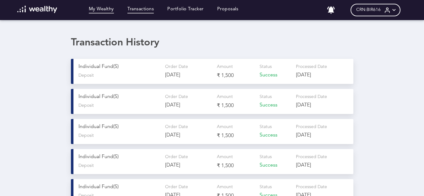 The height and width of the screenshot is (196, 424). I want to click on a: Transactions, so click(141, 10).